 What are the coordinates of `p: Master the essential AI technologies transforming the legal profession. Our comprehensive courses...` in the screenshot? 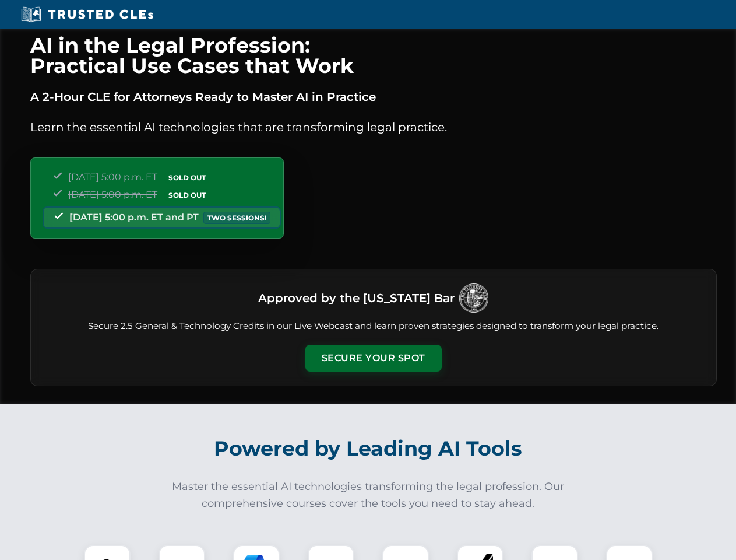 It's located at (368, 495).